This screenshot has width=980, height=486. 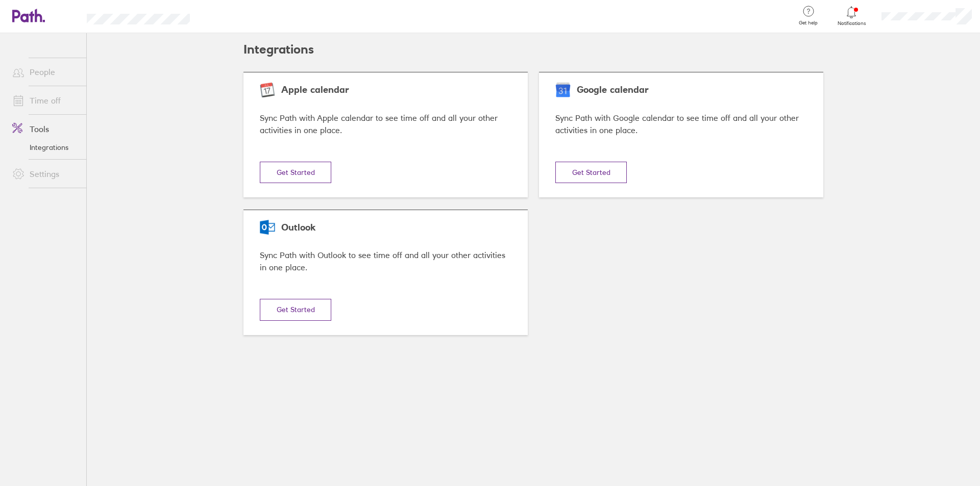 I want to click on div: Sync Path with Apple calendar to see time off and all your other activities in one place., so click(x=385, y=125).